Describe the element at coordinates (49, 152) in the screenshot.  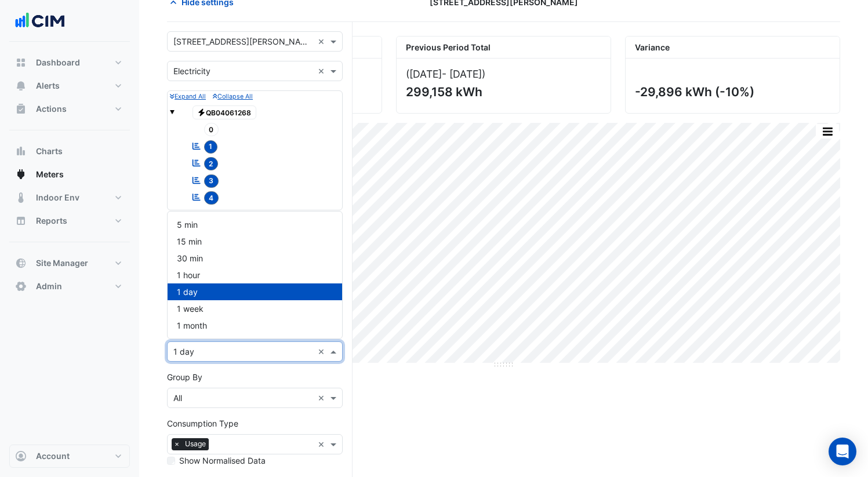
I see `span: Charts` at that location.